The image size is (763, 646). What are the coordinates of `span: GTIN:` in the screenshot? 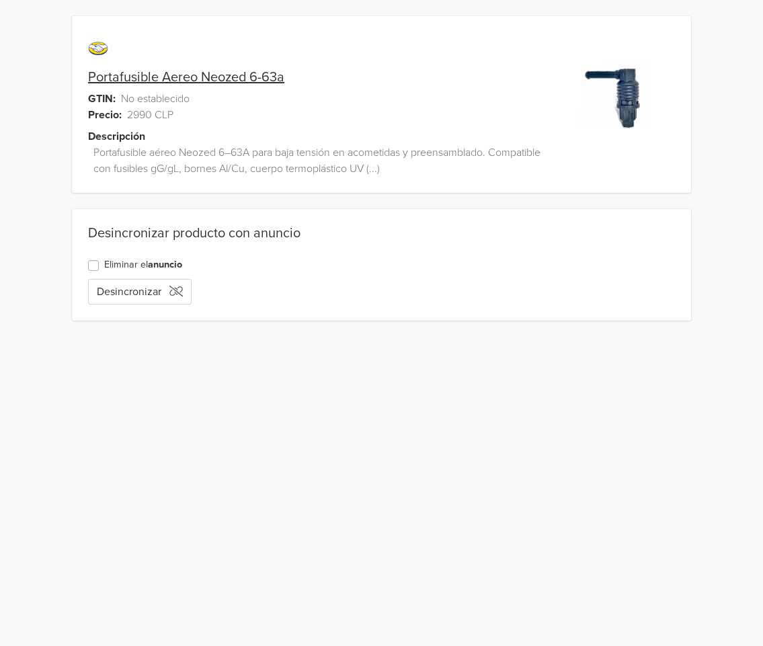 It's located at (102, 99).